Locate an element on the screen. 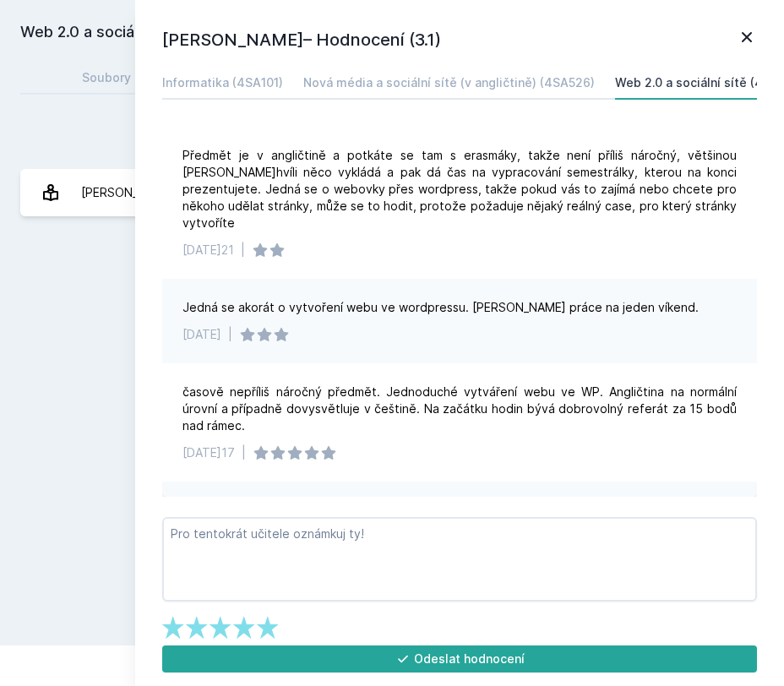 The height and width of the screenshot is (686, 784). div: Předmět je v angličtině a potkáte se tam s erasmáky, takže není příliš náročný, většinou [PERSON_... is located at coordinates (460, 190).